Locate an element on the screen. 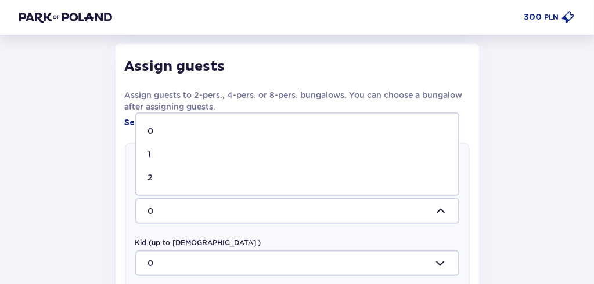 This screenshot has width=594, height=284. a: See our bungalows is located at coordinates (165, 123).